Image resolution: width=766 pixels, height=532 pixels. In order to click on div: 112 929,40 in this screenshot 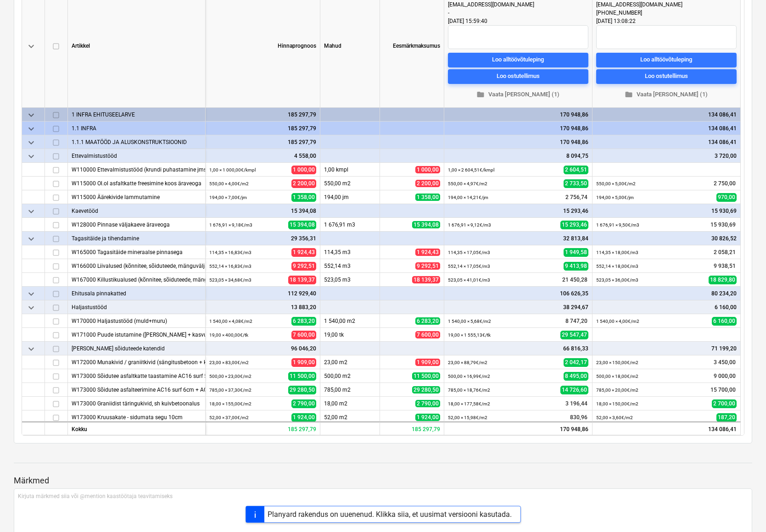, I will do `click(263, 293)`.